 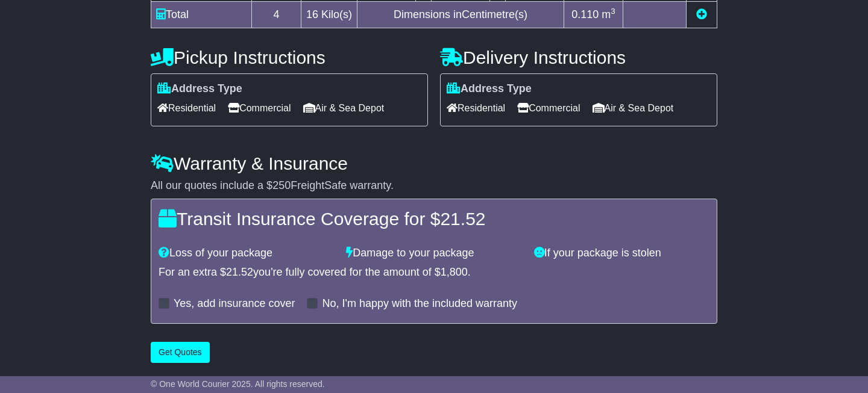 What do you see at coordinates (201, 15) in the screenshot?
I see `td: Total` at bounding box center [201, 15].